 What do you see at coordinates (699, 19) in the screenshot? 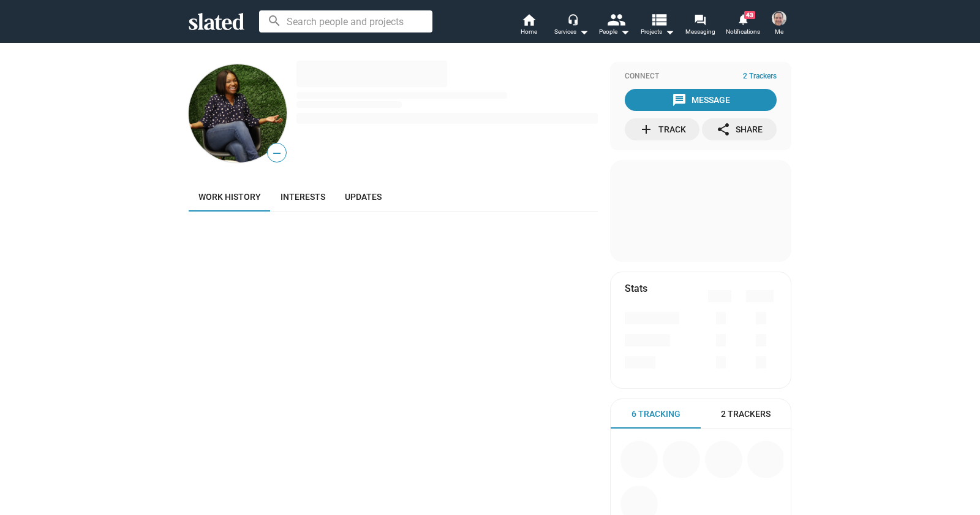
I see `mat-icon: forum` at bounding box center [699, 19].